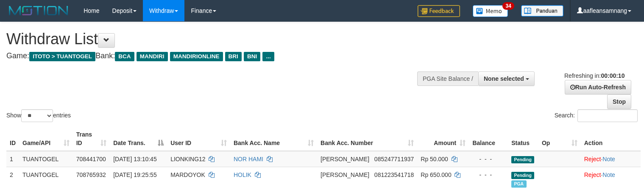 Image resolution: width=644 pixels, height=188 pixels. What do you see at coordinates (243, 175) in the screenshot?
I see `a: HOLIK` at bounding box center [243, 175].